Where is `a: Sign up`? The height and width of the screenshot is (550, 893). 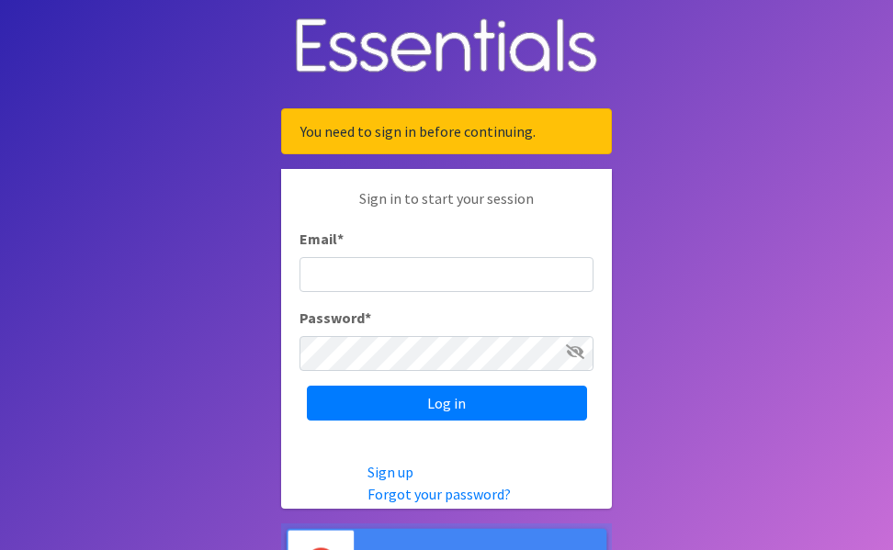 a: Sign up is located at coordinates (390, 472).